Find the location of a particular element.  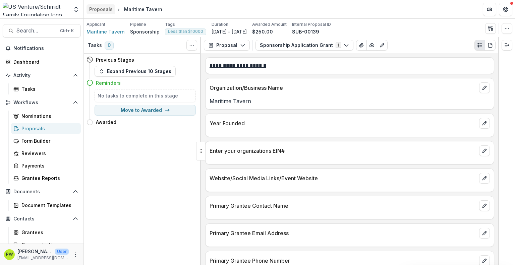

div: Grantee Reports is located at coordinates (48, 178).